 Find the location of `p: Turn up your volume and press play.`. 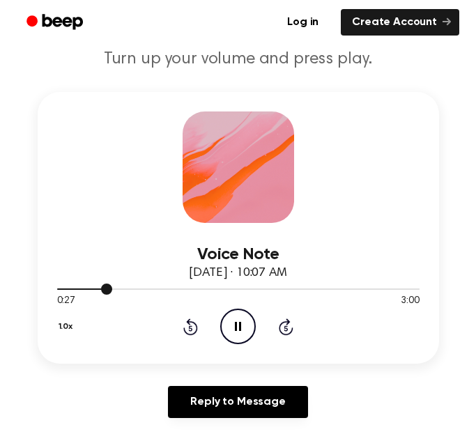

p: Turn up your volume and press play. is located at coordinates (237, 59).